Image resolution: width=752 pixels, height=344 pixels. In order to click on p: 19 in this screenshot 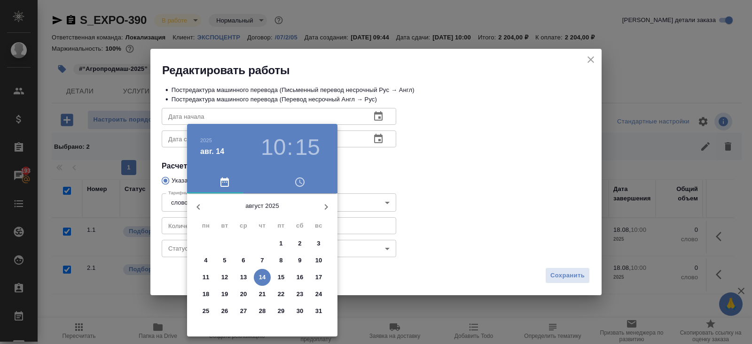, I will do `click(225, 295)`.